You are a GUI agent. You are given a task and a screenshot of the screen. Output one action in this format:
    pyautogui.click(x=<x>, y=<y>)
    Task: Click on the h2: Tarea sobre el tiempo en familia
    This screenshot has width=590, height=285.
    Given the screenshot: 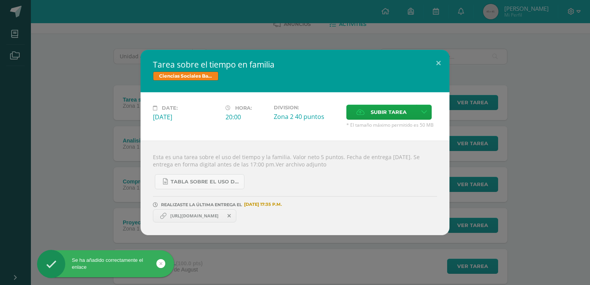 What is the action you would take?
    pyautogui.click(x=295, y=65)
    